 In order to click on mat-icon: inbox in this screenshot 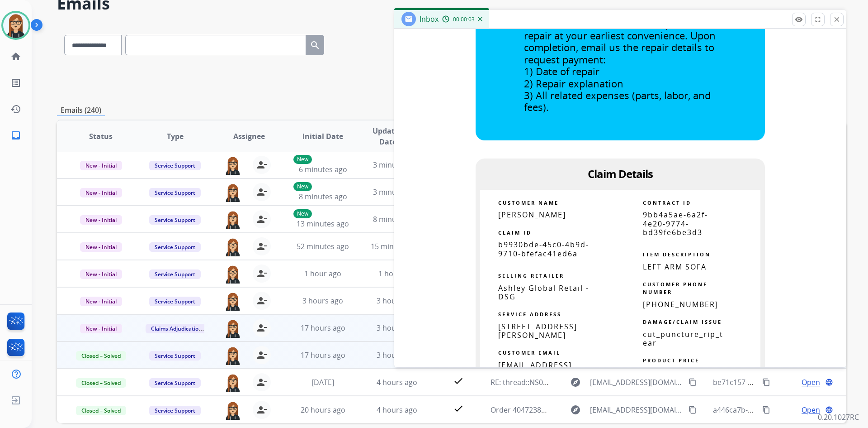, I will do `click(16, 136)`.